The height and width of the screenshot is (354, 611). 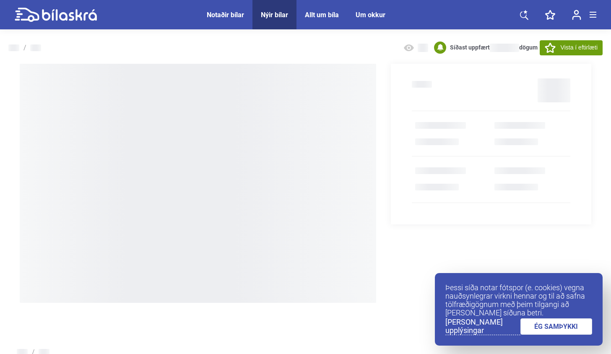 What do you see at coordinates (321, 15) in the screenshot?
I see `a: Allt um bíla` at bounding box center [321, 15].